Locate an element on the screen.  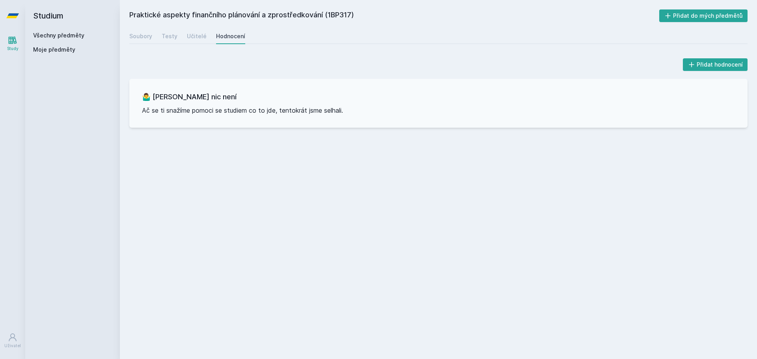
button: Přidat do mých předmětů is located at coordinates (704, 16).